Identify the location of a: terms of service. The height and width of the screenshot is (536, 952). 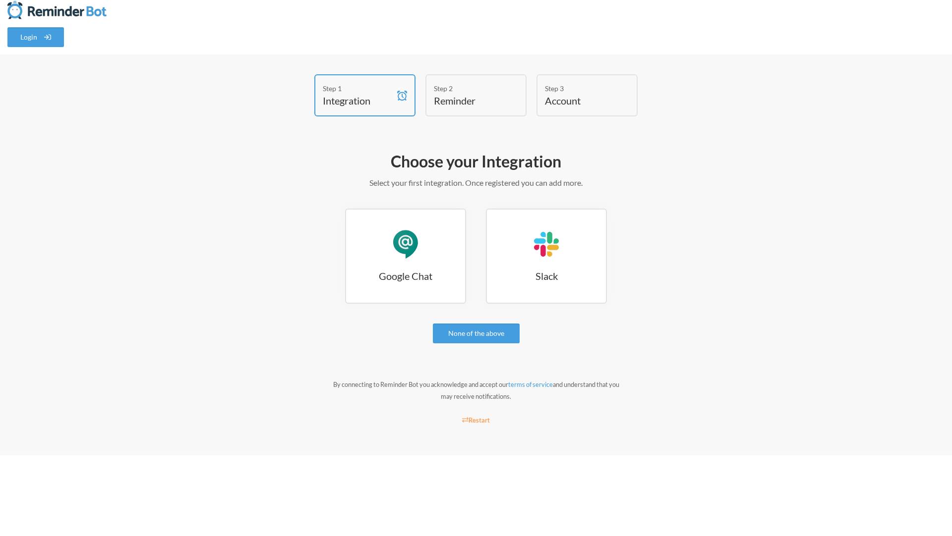
(530, 385).